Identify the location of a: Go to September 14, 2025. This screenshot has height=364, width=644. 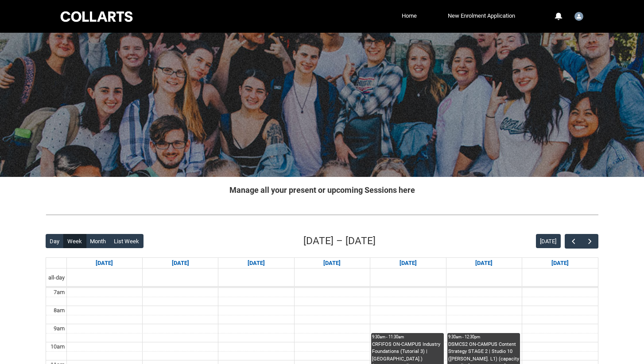
(104, 263).